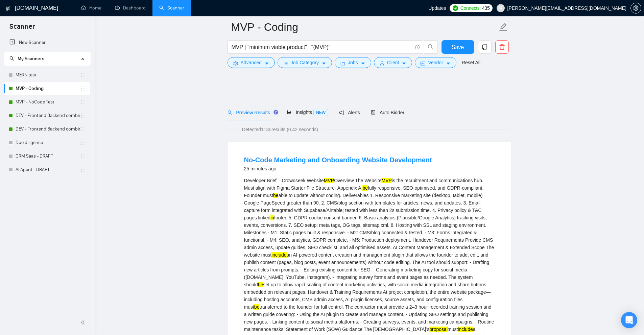  I want to click on li: CRM Saas - DRAFT, so click(47, 156).